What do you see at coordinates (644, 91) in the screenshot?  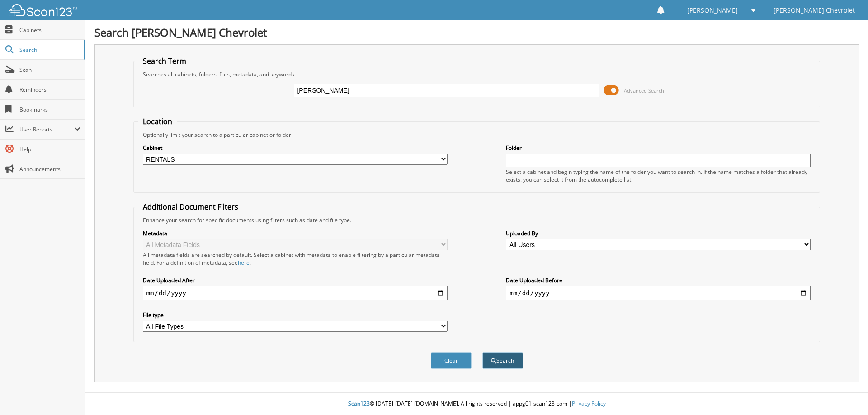 I see `span: Advanced Search` at bounding box center [644, 91].